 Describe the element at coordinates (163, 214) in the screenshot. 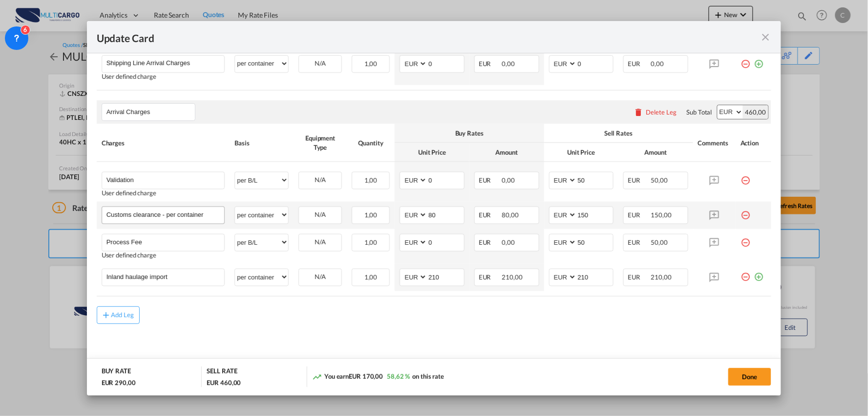

I see `md-input-container: Customs clearance - per container` at that location.